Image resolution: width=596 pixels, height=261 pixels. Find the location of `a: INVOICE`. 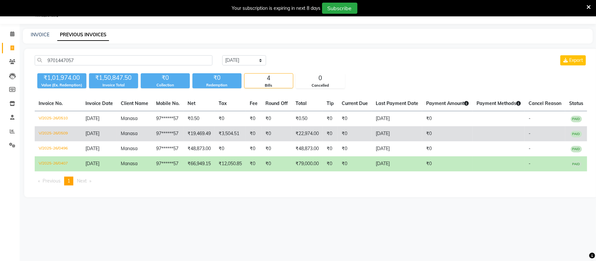

a: INVOICE is located at coordinates (40, 35).